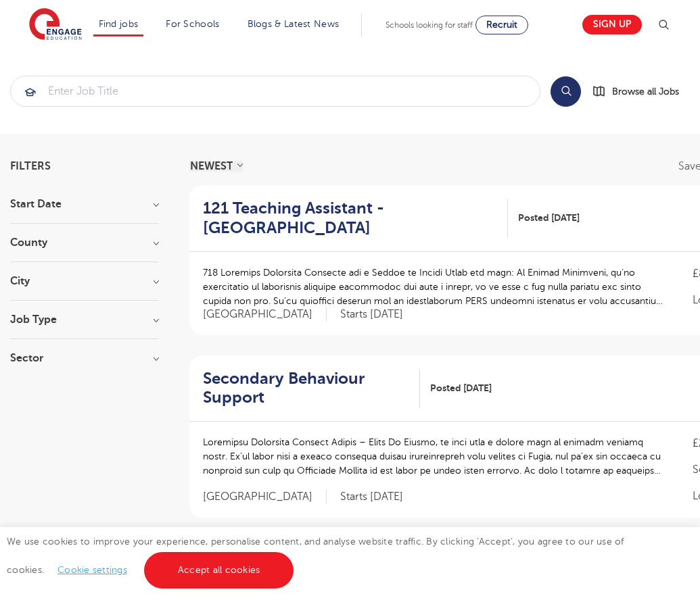 Image resolution: width=700 pixels, height=600 pixels. I want to click on h3: Sector, so click(85, 358).